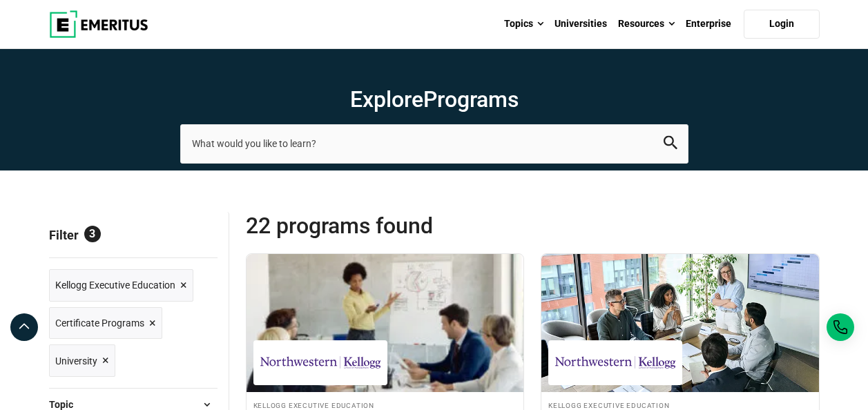  Describe the element at coordinates (82, 361) in the screenshot. I see `a: University ×` at that location.